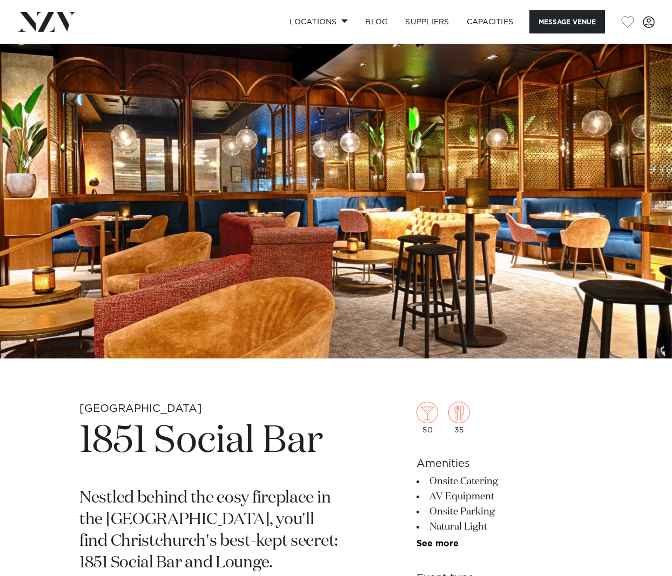 This screenshot has height=576, width=672. Describe the element at coordinates (567, 22) in the screenshot. I see `button: Message Venue` at that location.